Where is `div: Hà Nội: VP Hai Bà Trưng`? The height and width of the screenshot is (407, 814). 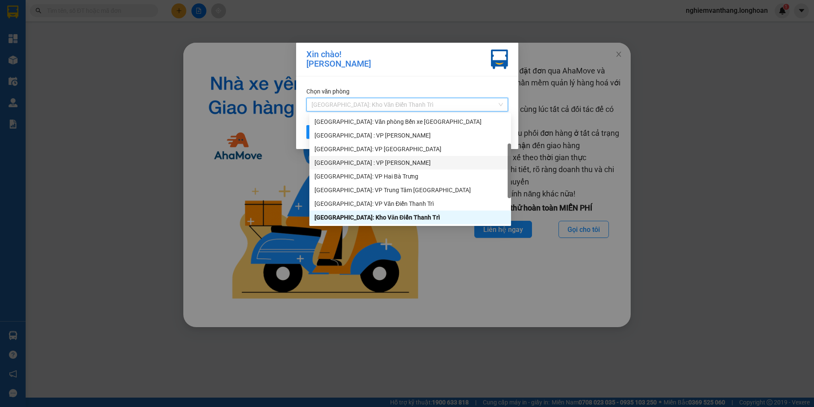
div: Hà Nội: VP Hai Bà Trưng is located at coordinates (410, 177).